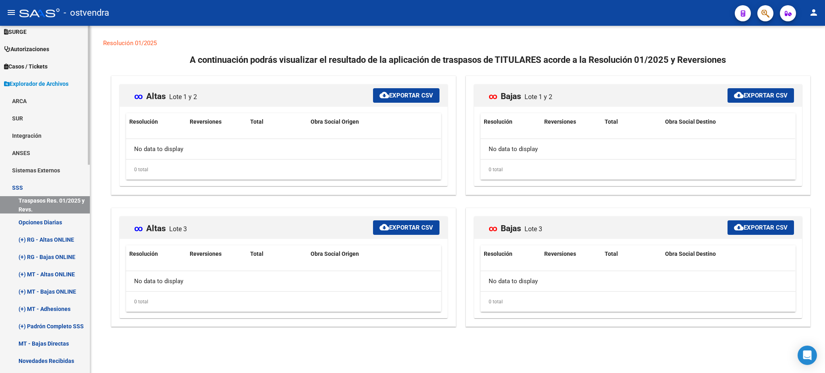 This screenshot has width=825, height=373. Describe the element at coordinates (813, 12) in the screenshot. I see `mat-icon: person` at that location.